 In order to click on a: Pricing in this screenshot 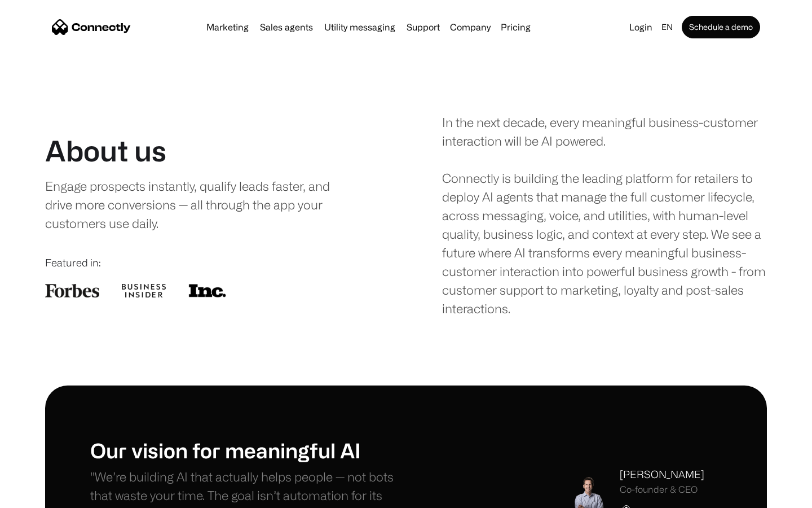, I will do `click(515, 27)`.